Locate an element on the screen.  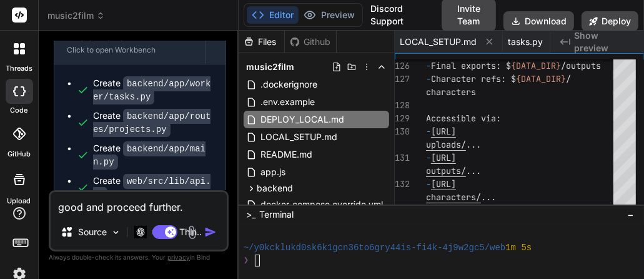
div: 127 is located at coordinates (402, 79).